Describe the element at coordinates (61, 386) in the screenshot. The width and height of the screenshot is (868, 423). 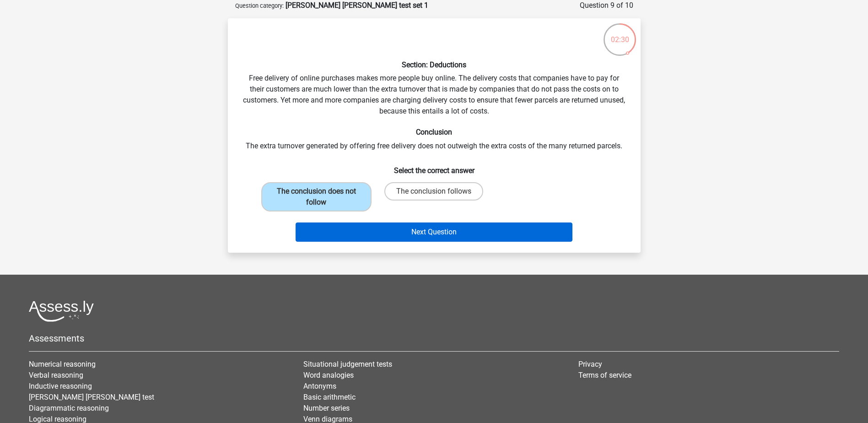
I see `a: Inductive reasoning` at that location.